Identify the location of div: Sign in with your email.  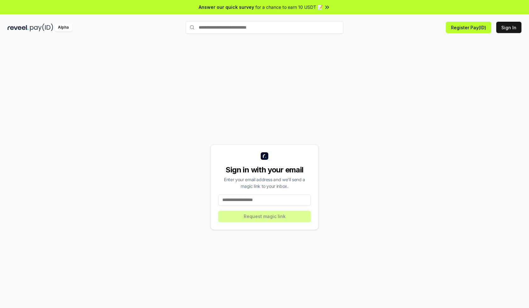
(265, 170).